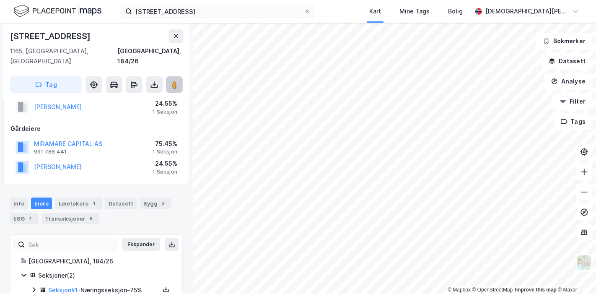 Image resolution: width=596 pixels, height=294 pixels. What do you see at coordinates (105, 276) in the screenshot?
I see `div: Seksjoner ( 2 )` at bounding box center [105, 276].